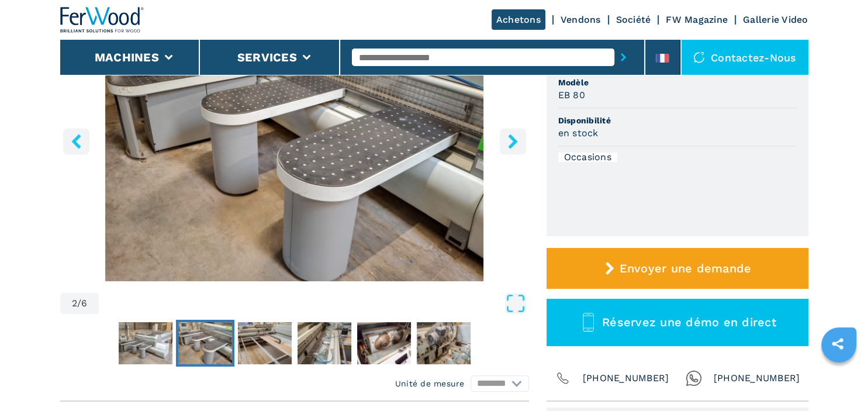 The height and width of the screenshot is (411, 868). I want to click on span: Modèle, so click(677, 82).